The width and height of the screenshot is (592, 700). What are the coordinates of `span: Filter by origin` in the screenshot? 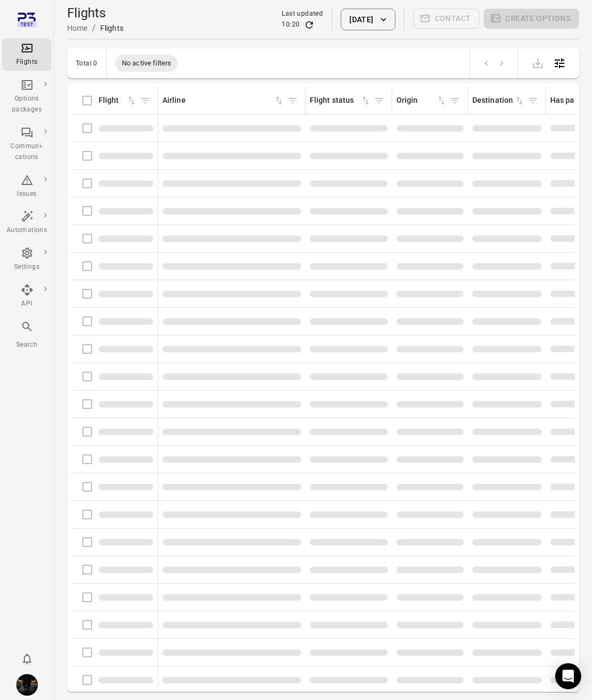 It's located at (455, 101).